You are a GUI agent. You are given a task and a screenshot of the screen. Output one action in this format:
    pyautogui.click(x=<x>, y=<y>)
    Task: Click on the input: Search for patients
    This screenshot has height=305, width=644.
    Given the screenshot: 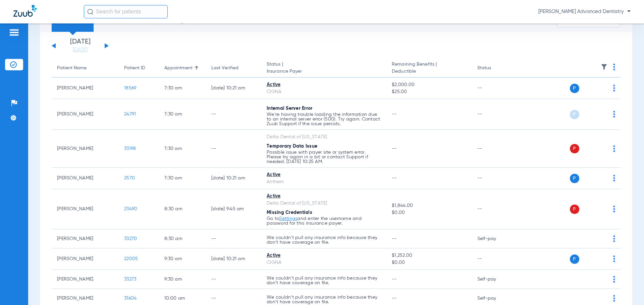 What is the action you would take?
    pyautogui.click(x=126, y=12)
    